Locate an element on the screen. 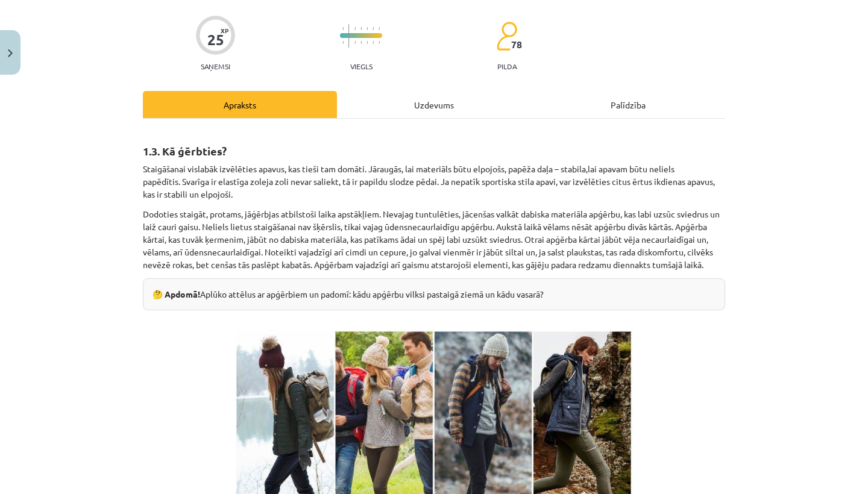 The image size is (868, 494). p: pilda is located at coordinates (507, 66).